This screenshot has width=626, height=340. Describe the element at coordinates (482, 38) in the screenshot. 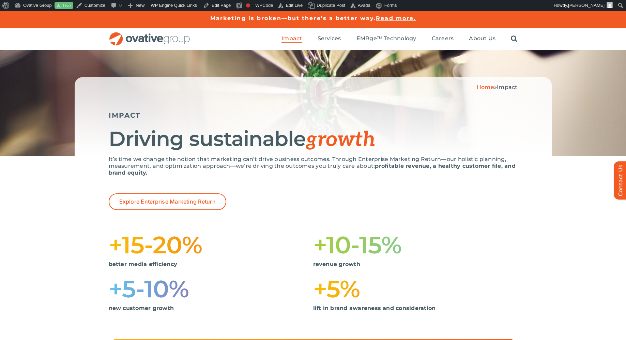

I see `span: About Us` at that location.